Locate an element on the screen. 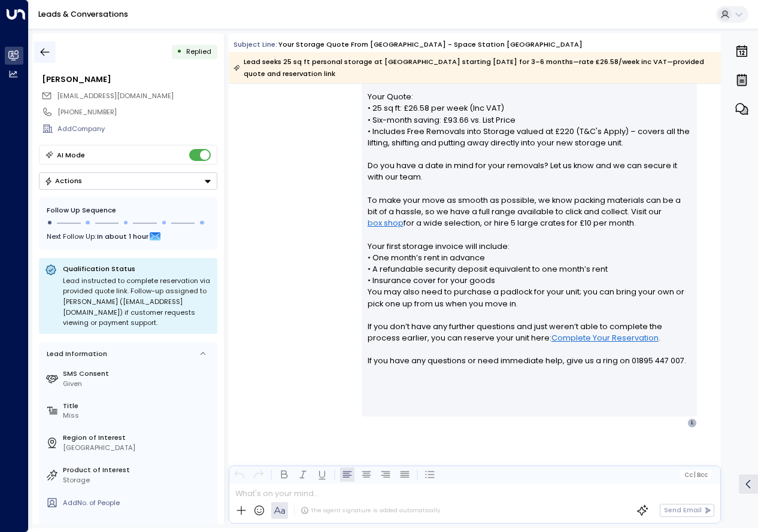  span: lozy2k16@hotmail.com is located at coordinates (115, 96).